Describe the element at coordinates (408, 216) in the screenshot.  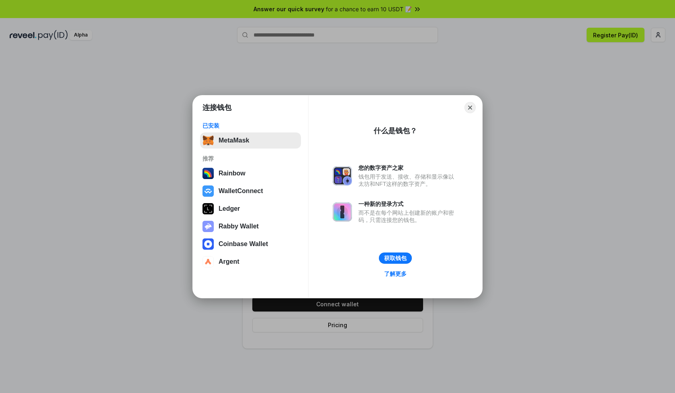
I see `div: 而不是在每个网站上创建新的账户和密码，只需连接您的钱包。` at that location.